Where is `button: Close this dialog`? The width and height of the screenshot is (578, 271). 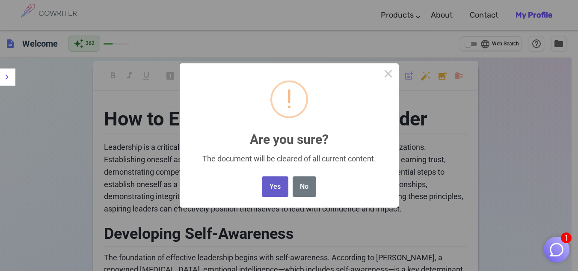
button: Close this dialog is located at coordinates (389, 74).